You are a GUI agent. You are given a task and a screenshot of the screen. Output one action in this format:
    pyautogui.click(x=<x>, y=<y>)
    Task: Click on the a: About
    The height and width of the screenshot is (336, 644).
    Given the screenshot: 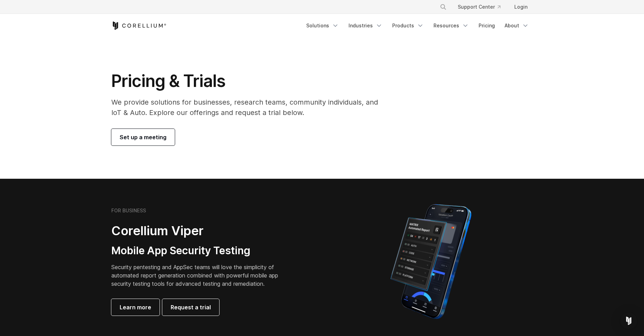 What is the action you would take?
    pyautogui.click(x=517, y=26)
    